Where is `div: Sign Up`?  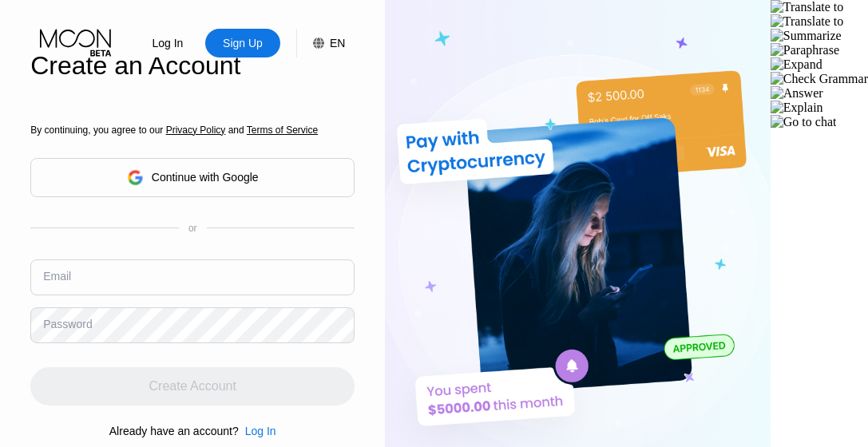
div: Sign Up is located at coordinates (243, 43).